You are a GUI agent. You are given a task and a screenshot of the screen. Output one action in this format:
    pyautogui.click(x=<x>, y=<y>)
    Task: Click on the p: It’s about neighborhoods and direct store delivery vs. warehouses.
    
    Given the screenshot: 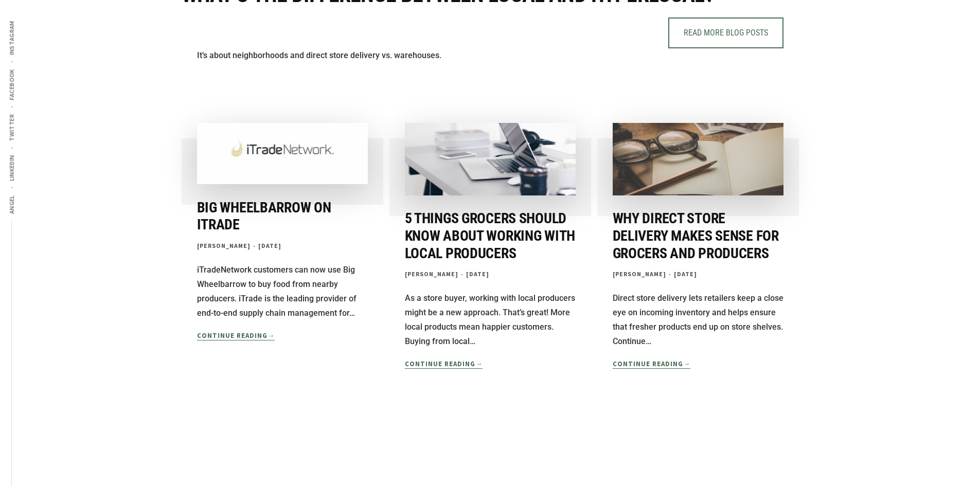 What is the action you would take?
    pyautogui.click(x=490, y=55)
    